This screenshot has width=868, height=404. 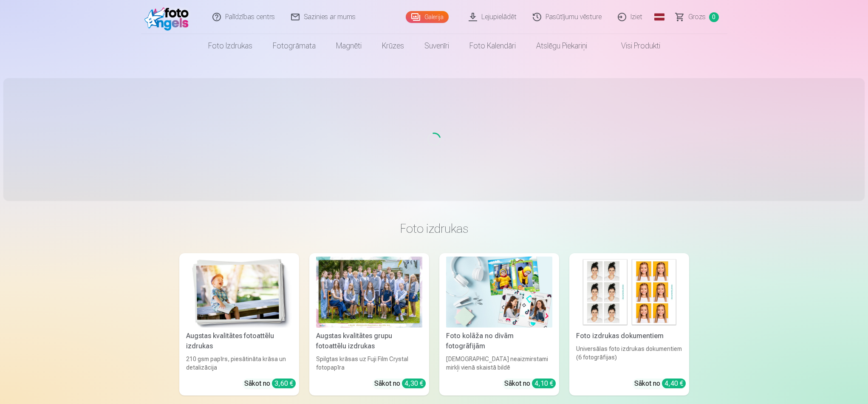 What do you see at coordinates (634, 46) in the screenshot?
I see `a: Visi produkti` at bounding box center [634, 46].